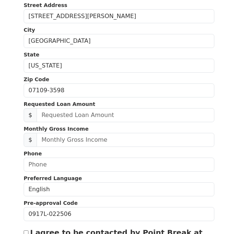  What do you see at coordinates (59, 104) in the screenshot?
I see `strong: Requested Loan Amount` at bounding box center [59, 104].